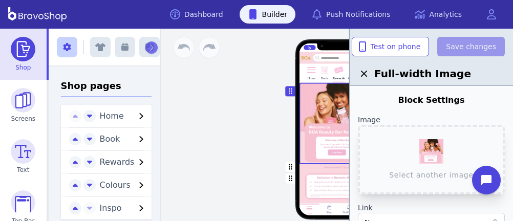 This screenshot has width=513, height=221. What do you see at coordinates (124, 186) in the screenshot?
I see `button: Colours` at bounding box center [124, 186].